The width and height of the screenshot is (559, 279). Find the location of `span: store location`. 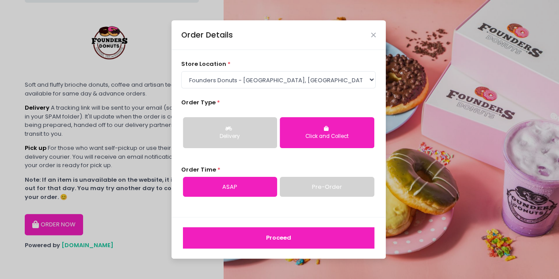

span: store location is located at coordinates (204, 64).